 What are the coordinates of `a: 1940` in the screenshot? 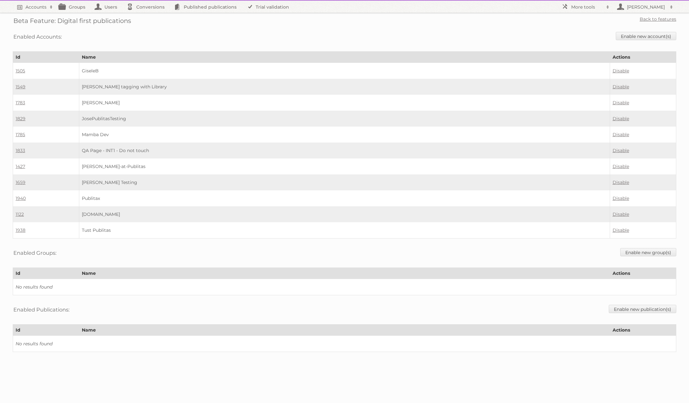 It's located at (21, 198).